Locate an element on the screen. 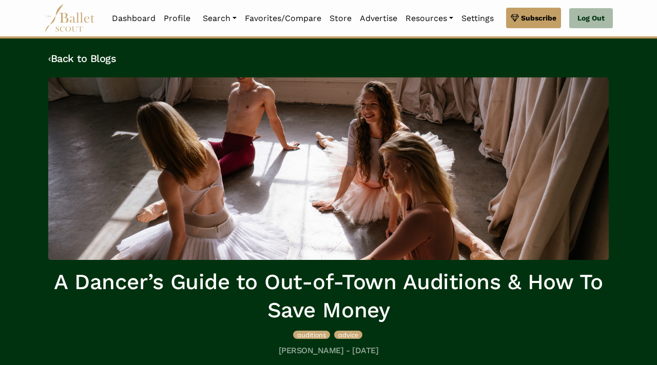  span: advice is located at coordinates (348, 335).